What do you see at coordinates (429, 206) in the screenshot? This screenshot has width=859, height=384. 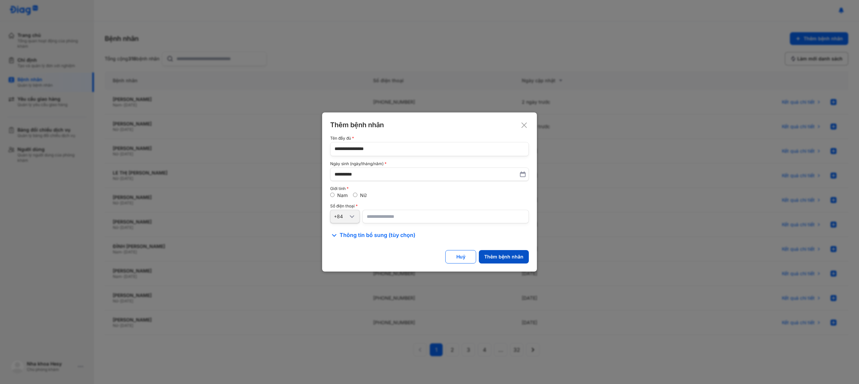 I see `div: Số điện thoại` at bounding box center [429, 206].